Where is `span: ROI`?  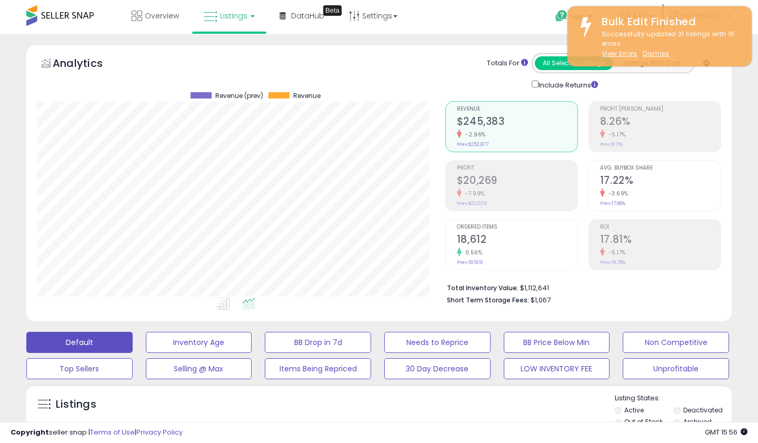 span: ROI is located at coordinates (660, 227).